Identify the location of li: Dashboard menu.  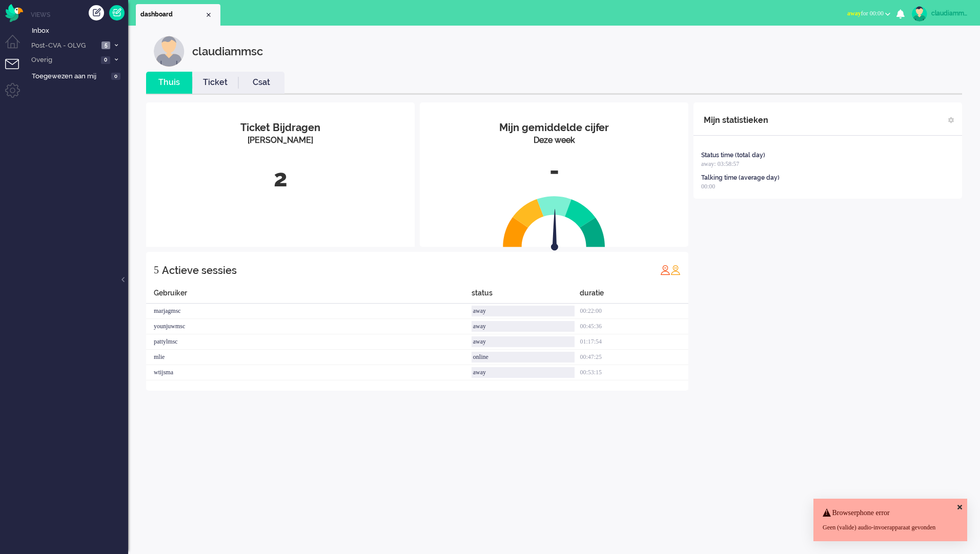
(16, 46).